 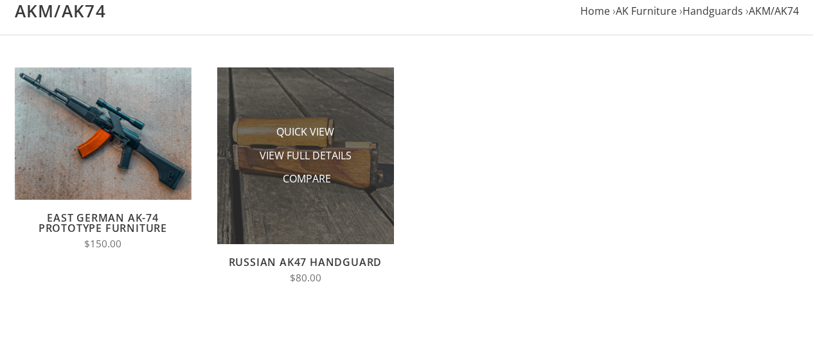 I want to click on a: View Full Details, so click(x=305, y=155).